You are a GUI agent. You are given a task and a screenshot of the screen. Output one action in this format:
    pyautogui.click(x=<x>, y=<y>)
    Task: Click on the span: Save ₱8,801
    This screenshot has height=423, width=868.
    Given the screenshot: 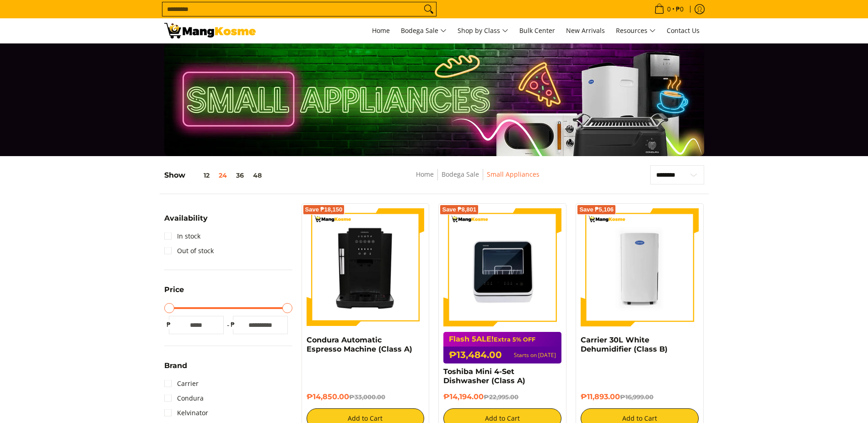 What is the action you would take?
    pyautogui.click(x=459, y=210)
    